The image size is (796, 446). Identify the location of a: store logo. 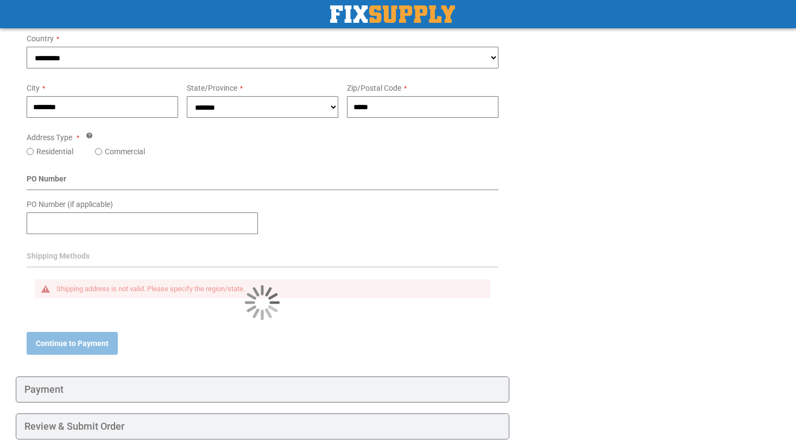
(393, 14).